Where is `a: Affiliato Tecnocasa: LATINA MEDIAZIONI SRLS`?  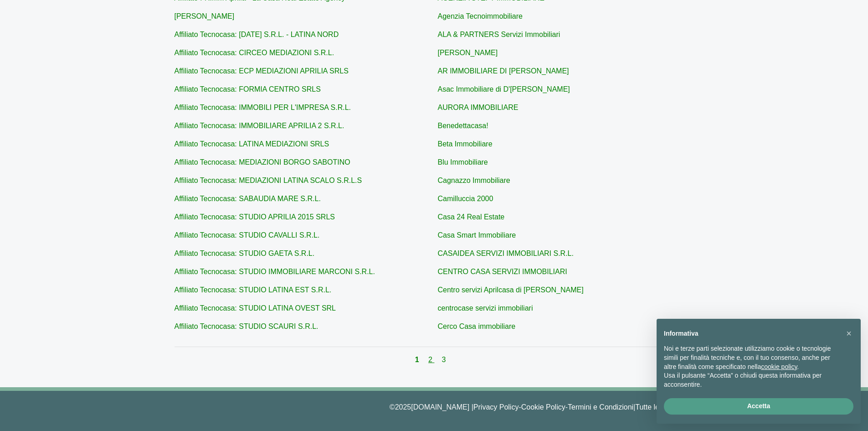 a: Affiliato Tecnocasa: LATINA MEDIAZIONI SRLS is located at coordinates (252, 144).